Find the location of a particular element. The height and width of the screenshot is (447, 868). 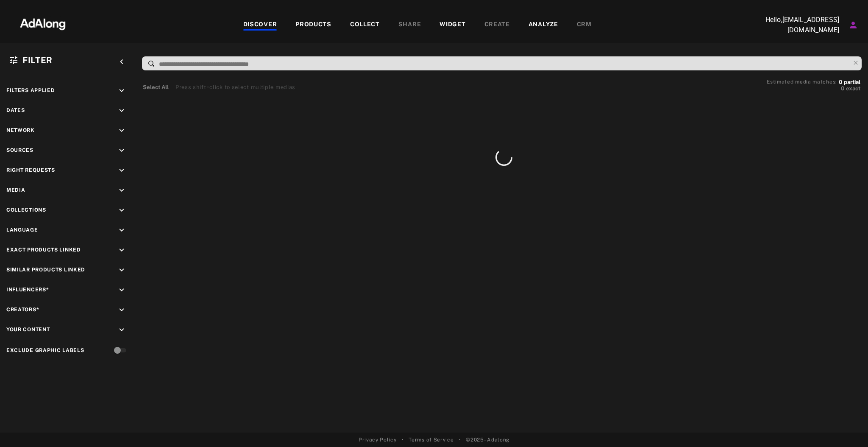

span: Dates is located at coordinates (16, 111).